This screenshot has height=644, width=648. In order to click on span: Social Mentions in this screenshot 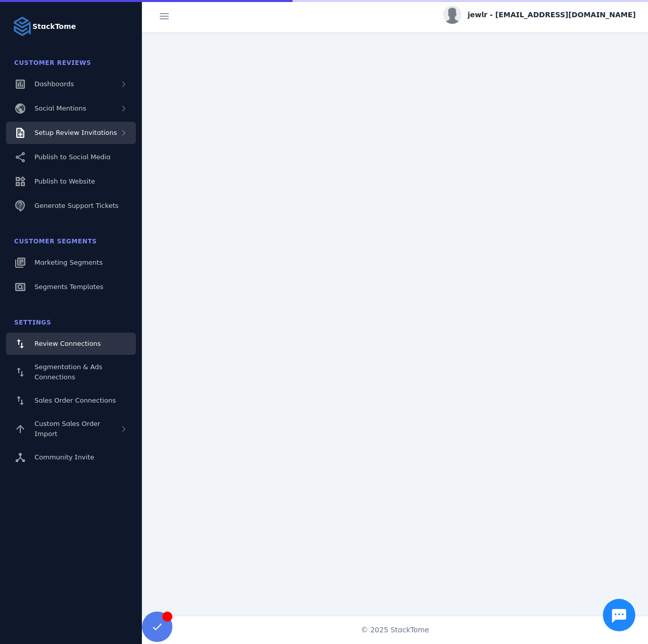, I will do `click(60, 108)`.